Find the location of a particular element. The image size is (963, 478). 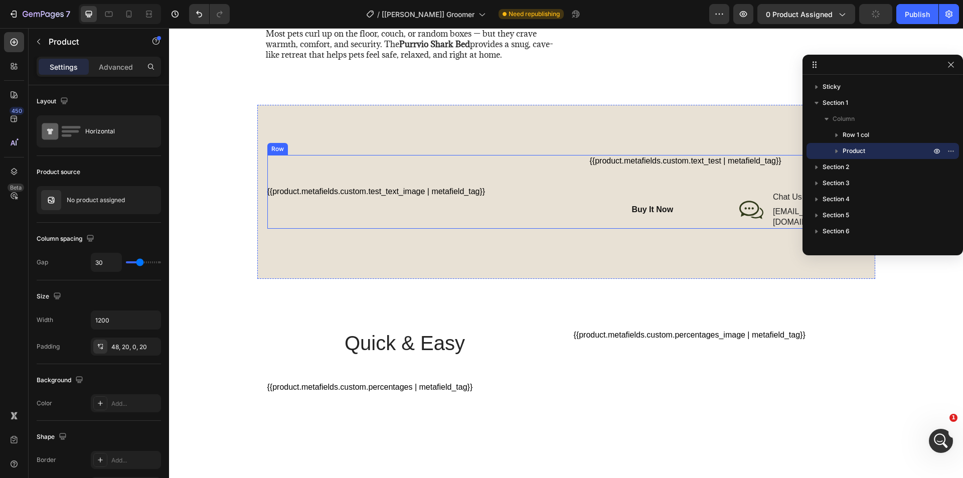

span: Section 1 is located at coordinates (835, 103).